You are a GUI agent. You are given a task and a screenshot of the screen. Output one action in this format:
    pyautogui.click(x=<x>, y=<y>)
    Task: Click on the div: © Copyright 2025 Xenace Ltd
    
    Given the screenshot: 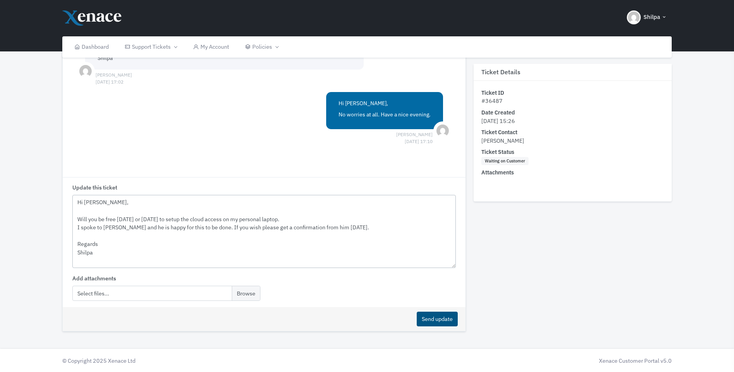 What is the action you would take?
    pyautogui.click(x=213, y=361)
    